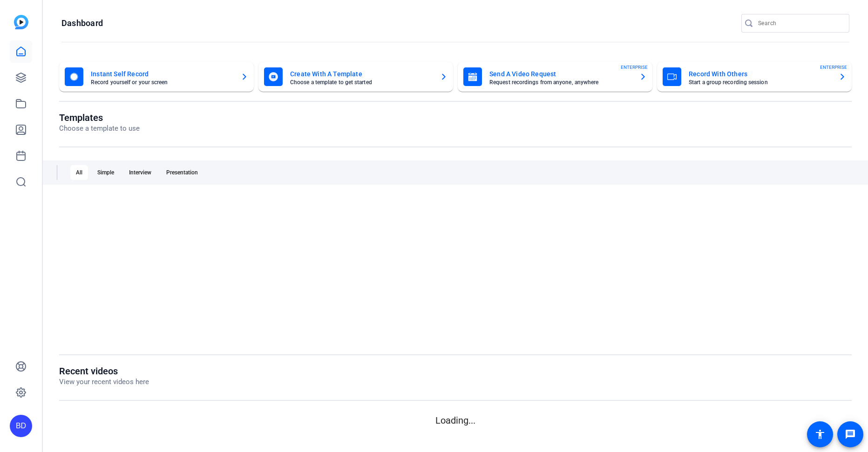 This screenshot has height=452, width=868. Describe the element at coordinates (361, 74) in the screenshot. I see `mat-card-title: Create With A Template` at that location.